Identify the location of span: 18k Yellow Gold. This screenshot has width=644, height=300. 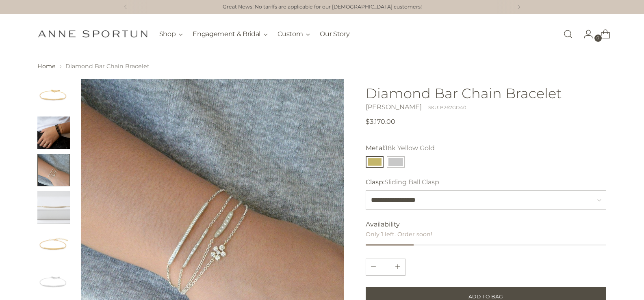
(410, 148).